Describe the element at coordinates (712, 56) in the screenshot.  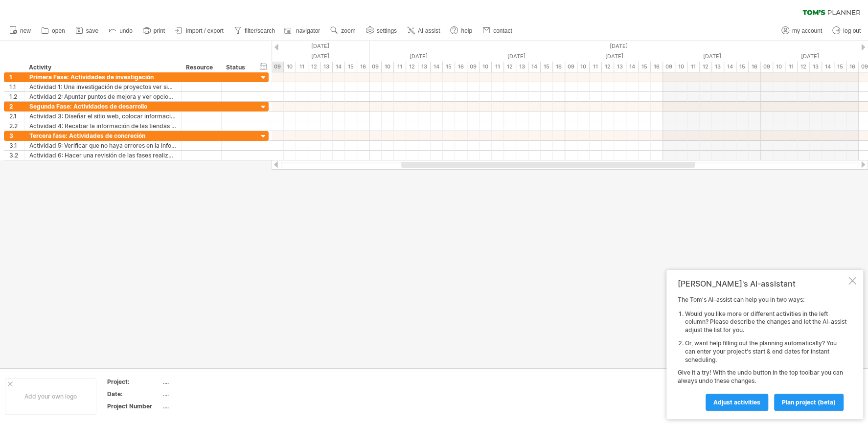
I see `div: Saturday, 4 October 2025` at that location.